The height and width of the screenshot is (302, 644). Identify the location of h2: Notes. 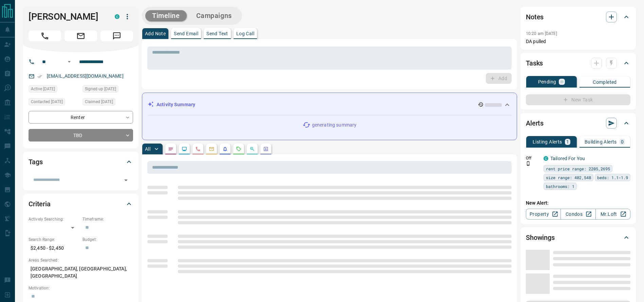
(534, 17).